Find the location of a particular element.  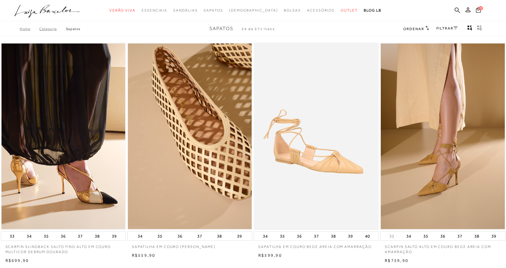

button: 3 is located at coordinates (479, 11).